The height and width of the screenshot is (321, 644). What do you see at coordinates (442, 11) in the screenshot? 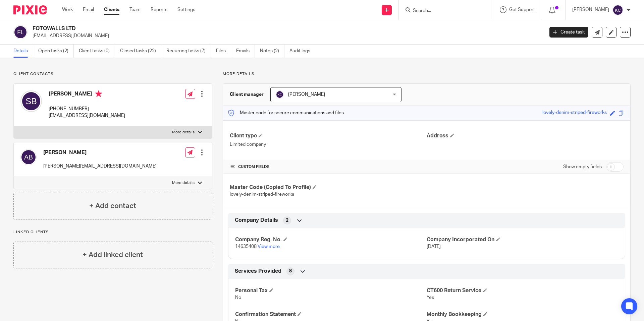
I see `input: Search` at bounding box center [442, 11].